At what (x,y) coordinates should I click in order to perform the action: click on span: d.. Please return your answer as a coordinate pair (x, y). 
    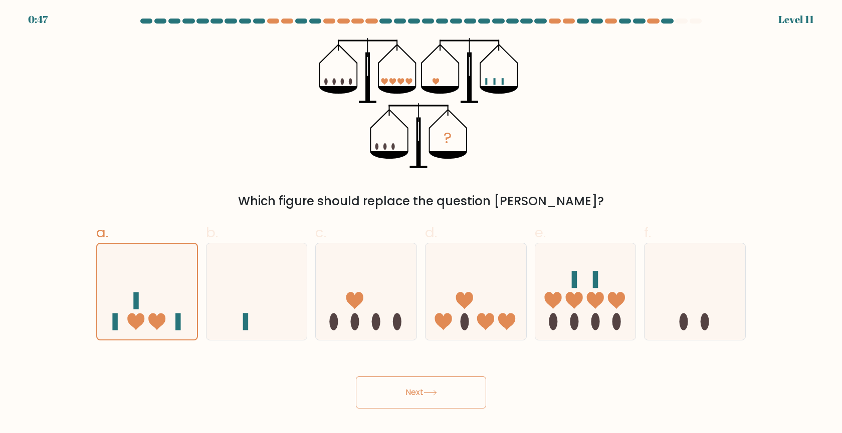
    Looking at the image, I should click on (431, 232).